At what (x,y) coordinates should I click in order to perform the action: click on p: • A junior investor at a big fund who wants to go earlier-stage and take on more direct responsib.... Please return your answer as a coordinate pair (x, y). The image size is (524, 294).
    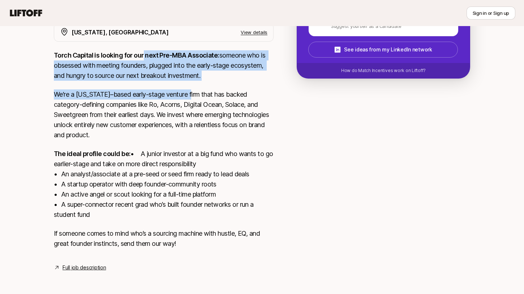
    Looking at the image, I should click on (164, 184).